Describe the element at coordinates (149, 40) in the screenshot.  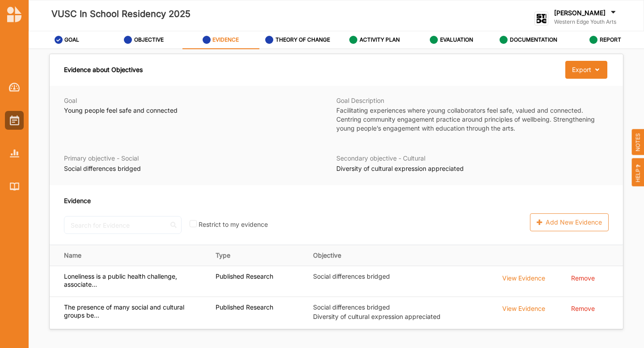
I see `label: OBJECTIVE` at that location.